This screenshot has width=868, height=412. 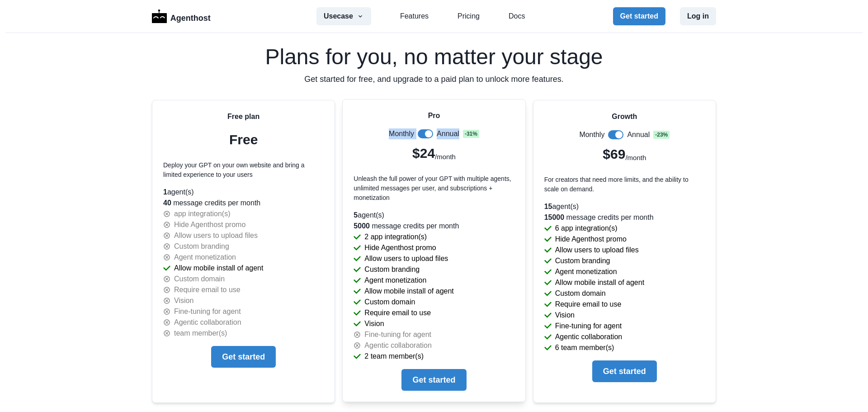 What do you see at coordinates (394, 357) in the screenshot?
I see `p: 2 team member(s)` at bounding box center [394, 357].